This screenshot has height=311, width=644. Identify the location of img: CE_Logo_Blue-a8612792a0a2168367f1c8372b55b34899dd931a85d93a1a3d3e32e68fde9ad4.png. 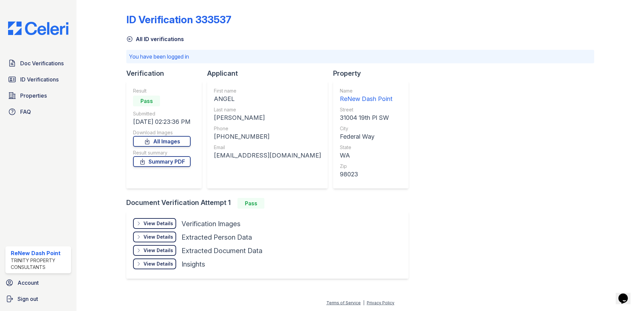
(38, 28).